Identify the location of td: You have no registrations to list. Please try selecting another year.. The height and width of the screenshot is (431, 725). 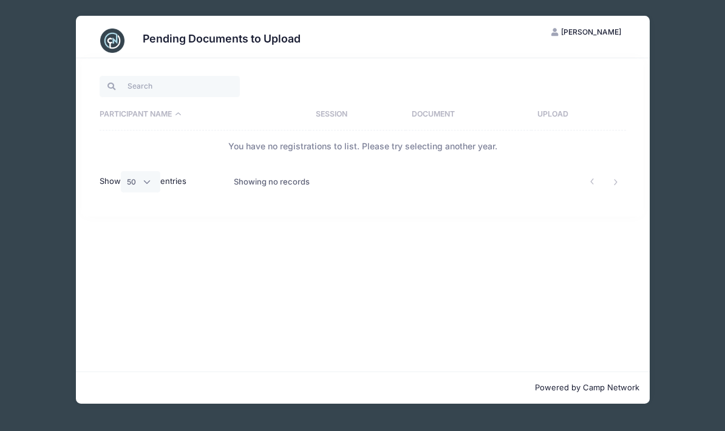
(363, 146).